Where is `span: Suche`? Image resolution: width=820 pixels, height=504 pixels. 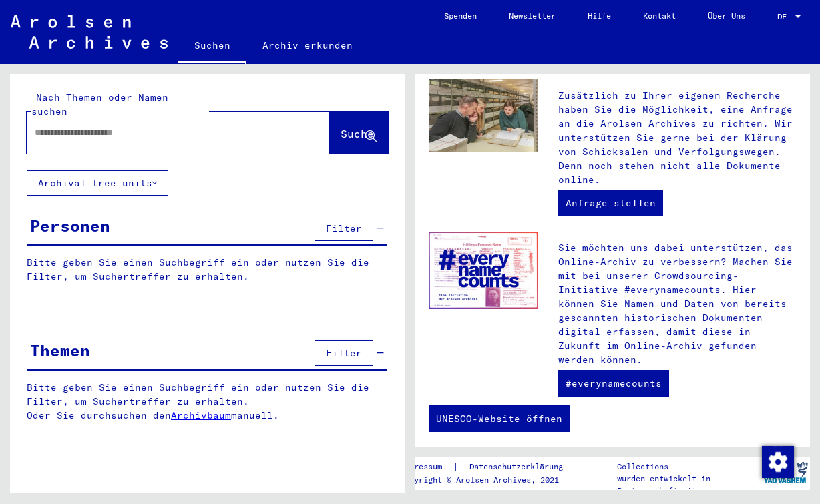 span: Suche is located at coordinates (357, 133).